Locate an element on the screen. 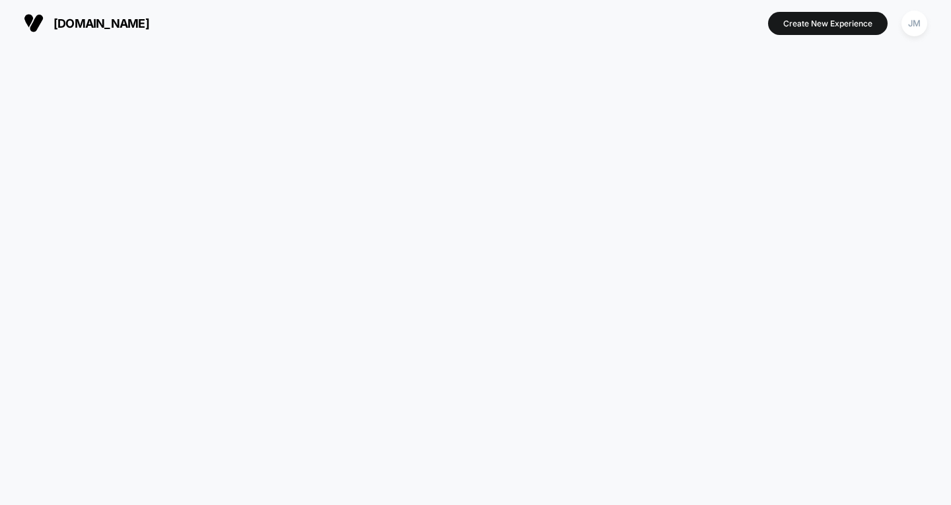  button: JM is located at coordinates (914, 23).